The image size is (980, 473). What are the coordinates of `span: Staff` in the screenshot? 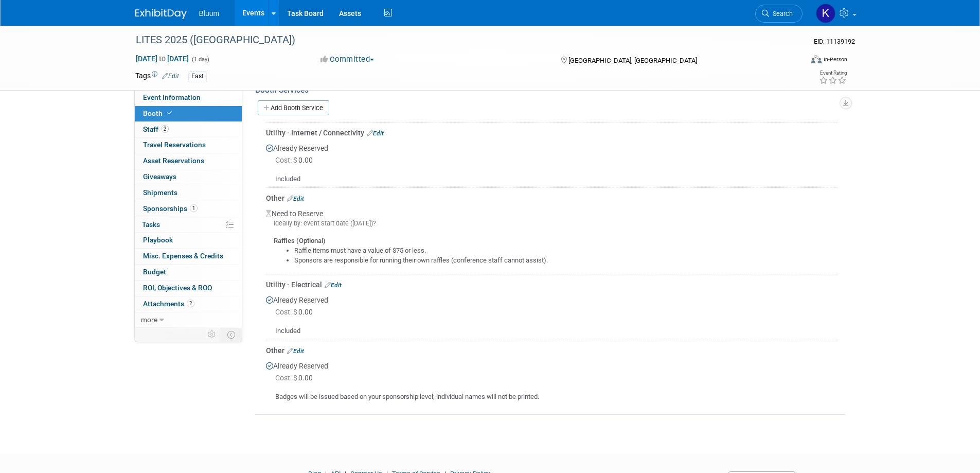 It's located at (155, 129).